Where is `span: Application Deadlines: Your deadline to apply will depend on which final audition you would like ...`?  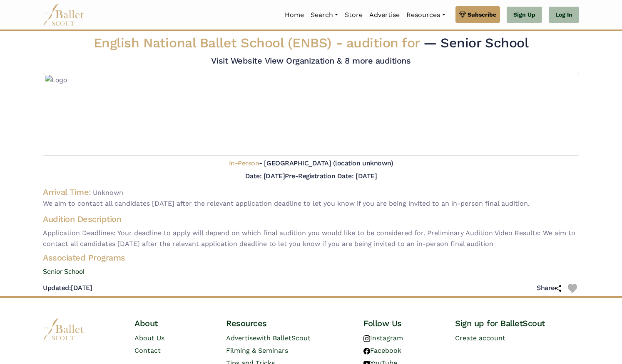 span: Application Deadlines: Your deadline to apply will depend on which final audition you would like ... is located at coordinates (311, 238).